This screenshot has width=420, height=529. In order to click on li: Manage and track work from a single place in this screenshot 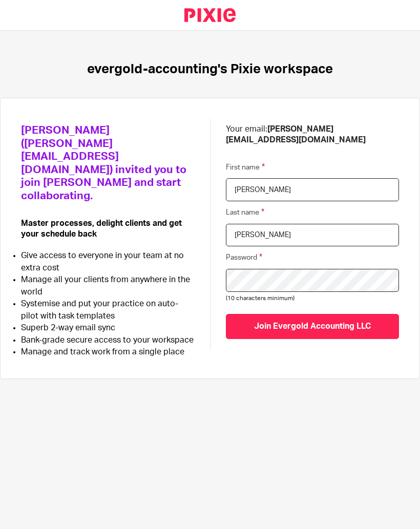, I will do `click(108, 352)`.